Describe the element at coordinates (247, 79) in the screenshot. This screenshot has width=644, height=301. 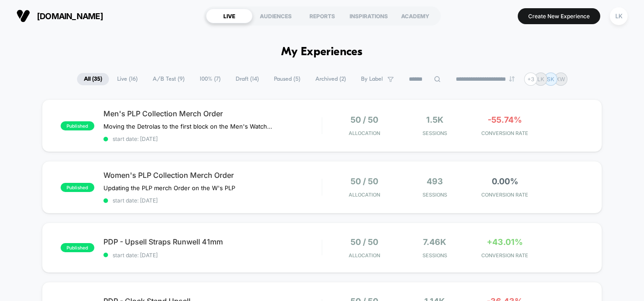
I see `span: Draft ( 14 )` at that location.